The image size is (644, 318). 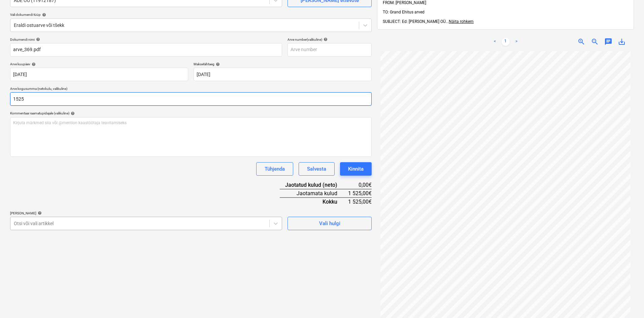 I want to click on div: Kinnita, so click(x=356, y=169).